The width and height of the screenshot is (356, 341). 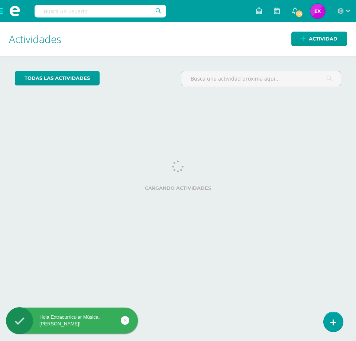 What do you see at coordinates (299, 14) in the screenshot?
I see `span: 135` at bounding box center [299, 14].